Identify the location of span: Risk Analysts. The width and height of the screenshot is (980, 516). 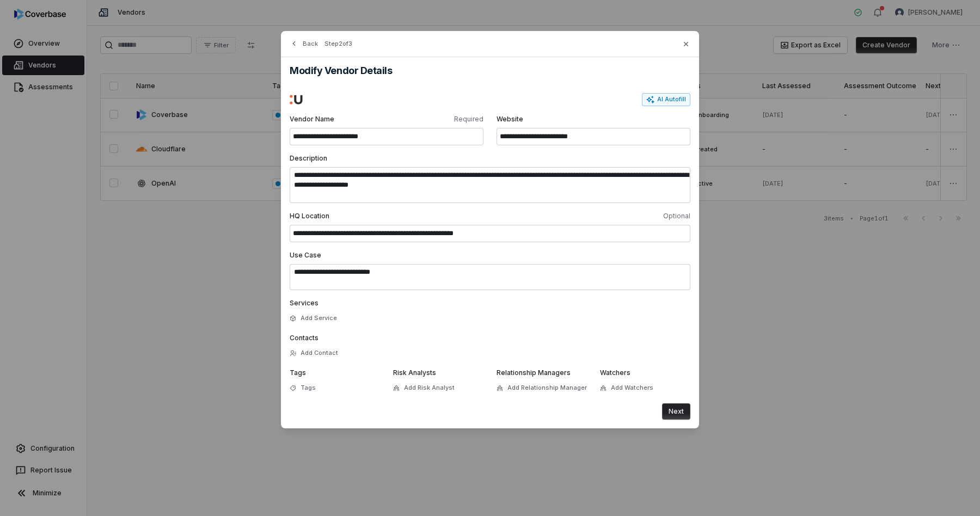
(414, 372).